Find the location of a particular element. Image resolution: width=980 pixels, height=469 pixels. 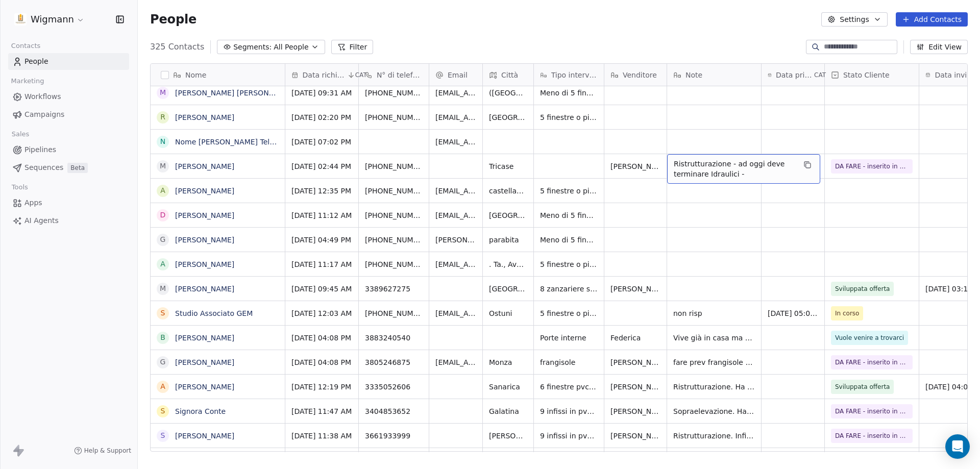

span: 3805246875 is located at coordinates (393, 362).